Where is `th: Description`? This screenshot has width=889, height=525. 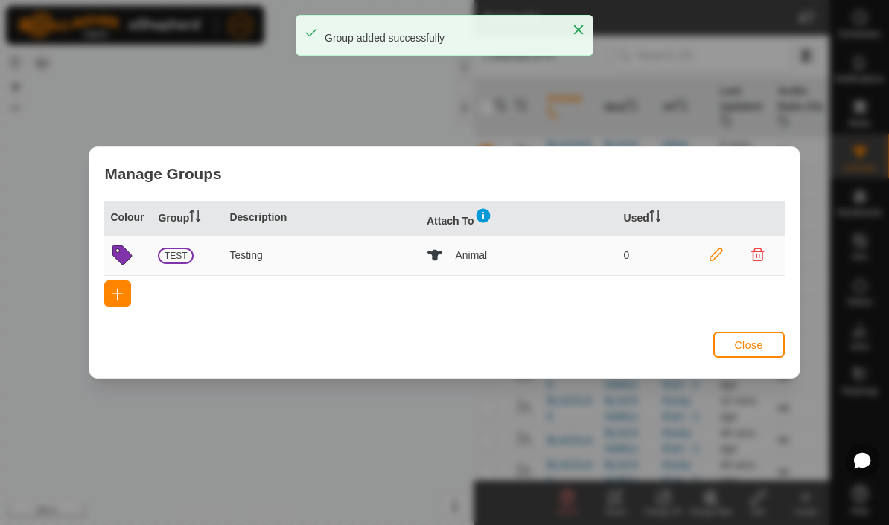 th: Description is located at coordinates (322, 218).